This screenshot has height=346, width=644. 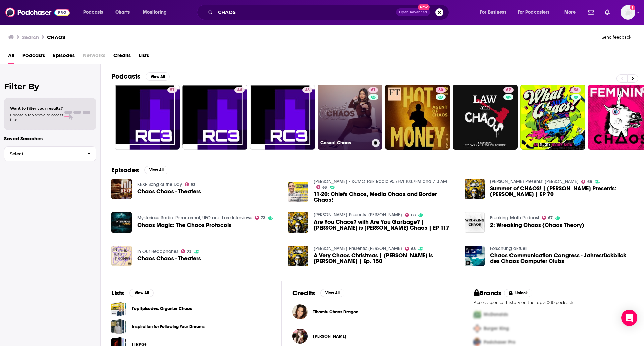 What do you see at coordinates (628, 13) in the screenshot?
I see `span: Logged in as ereardon` at bounding box center [628, 13].